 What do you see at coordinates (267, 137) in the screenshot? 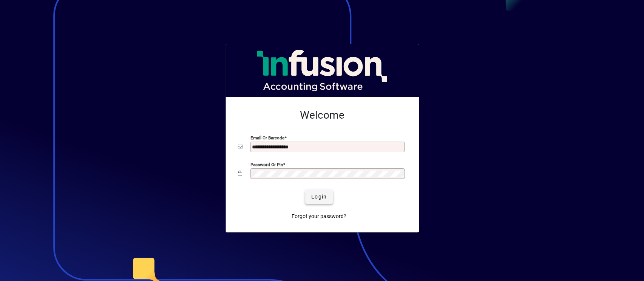
I see `mat-label: Email or Barcode` at bounding box center [267, 137].